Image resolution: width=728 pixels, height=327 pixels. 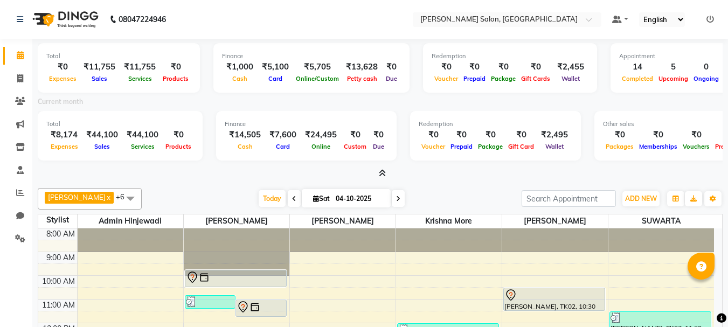 What do you see at coordinates (58, 220) in the screenshot?
I see `div: Stylist` at bounding box center [58, 220].